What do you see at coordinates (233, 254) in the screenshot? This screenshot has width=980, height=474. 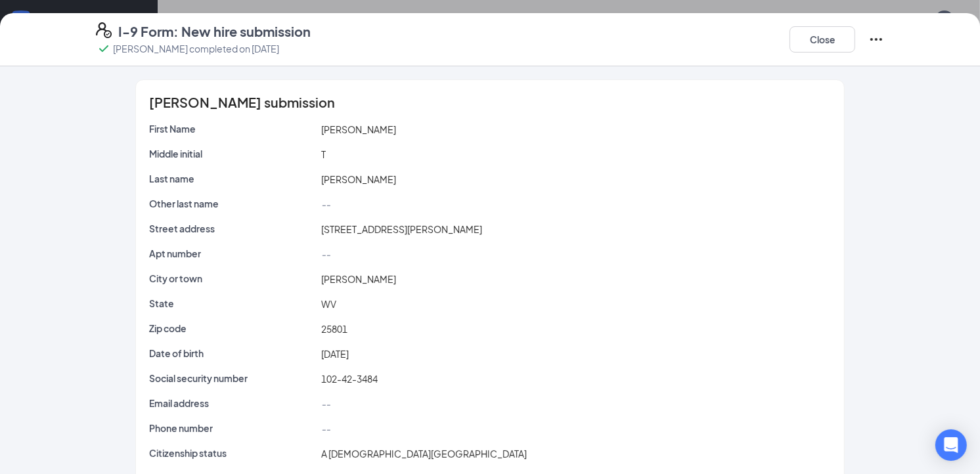 I see `p: Apt number` at bounding box center [233, 254].